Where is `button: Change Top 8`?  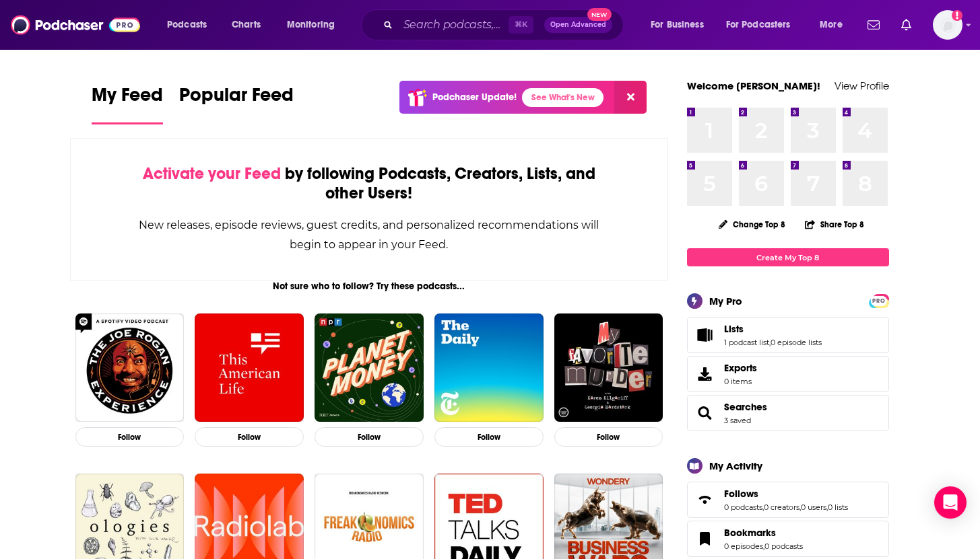 button: Change Top 8 is located at coordinates (752, 224).